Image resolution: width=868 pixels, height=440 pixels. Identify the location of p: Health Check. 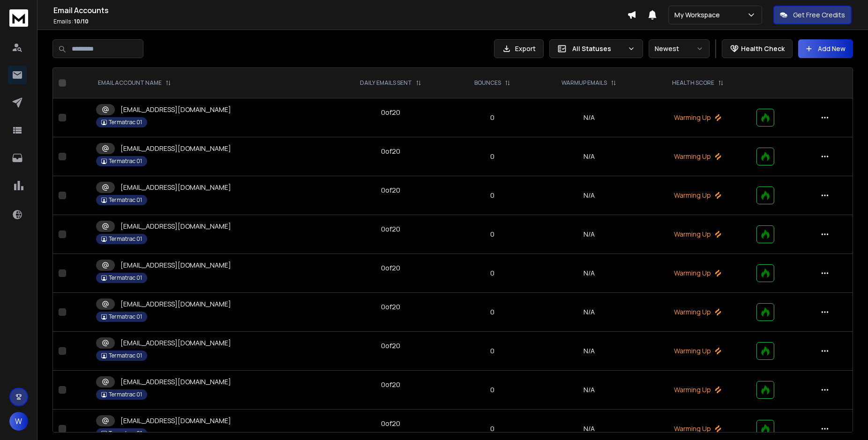
(763, 49).